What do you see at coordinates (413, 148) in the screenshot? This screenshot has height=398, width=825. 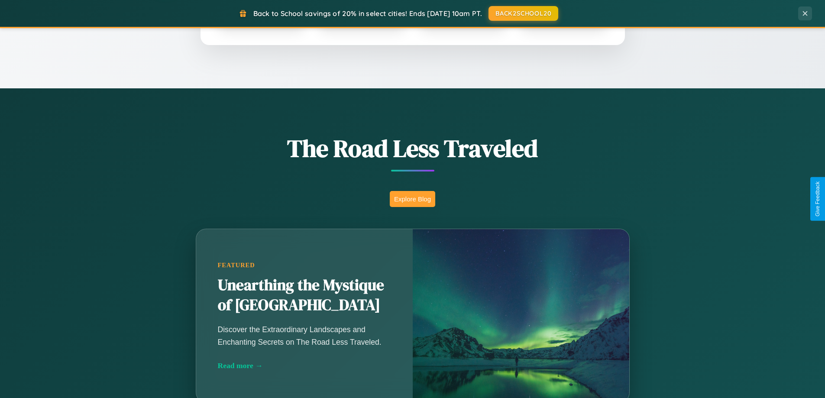 I see `h1: The Road Less Traveled` at bounding box center [413, 148].